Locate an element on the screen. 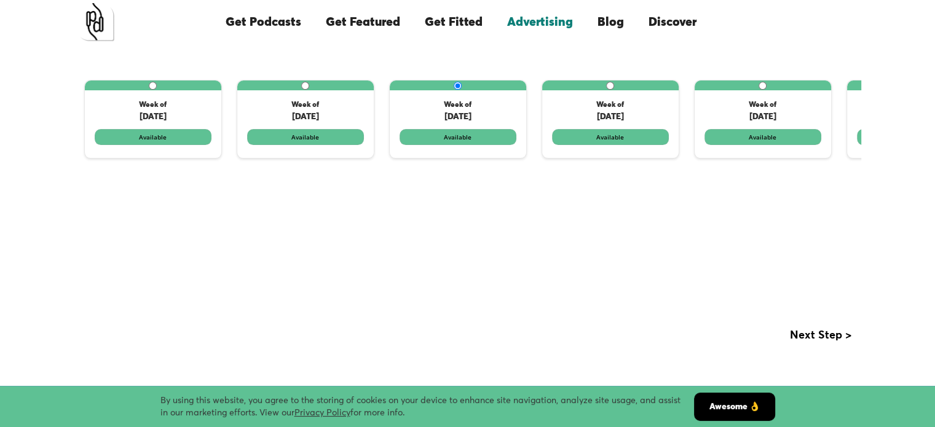 This screenshot has height=427, width=935. a: Privacy Policy is located at coordinates (322, 413).